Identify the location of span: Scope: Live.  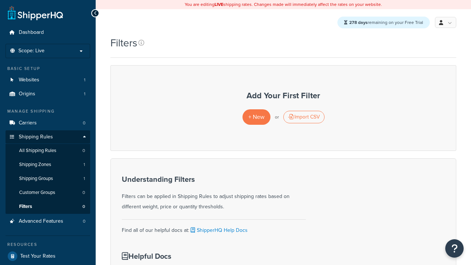
(31, 51).